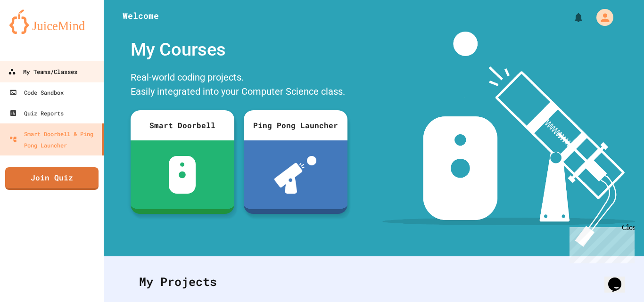 This screenshot has height=302, width=644. I want to click on img: sdb-white.svg, so click(182, 174).